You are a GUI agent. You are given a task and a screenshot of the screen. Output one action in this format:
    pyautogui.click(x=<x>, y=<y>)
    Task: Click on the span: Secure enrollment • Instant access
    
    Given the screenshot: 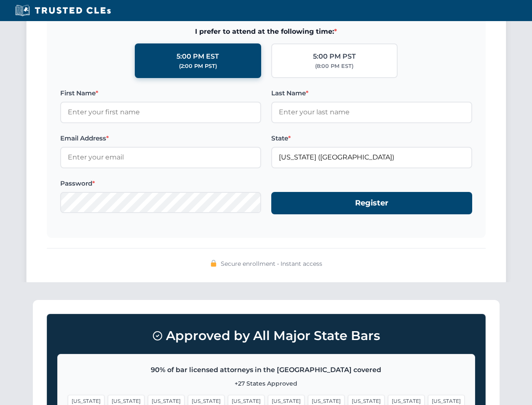 What is the action you would take?
    pyautogui.click(x=271, y=263)
    